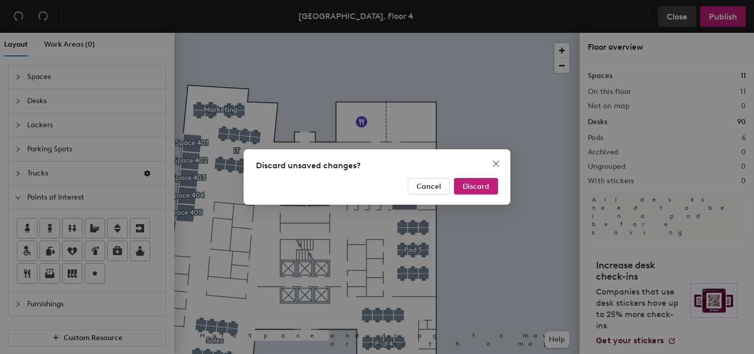 Image resolution: width=754 pixels, height=354 pixels. What do you see at coordinates (476, 186) in the screenshot?
I see `span: Discard` at bounding box center [476, 186].